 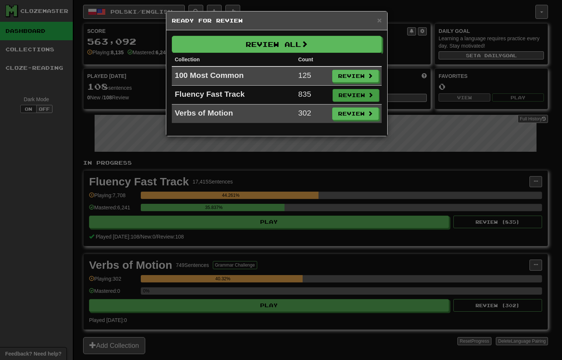 I want to click on td: 125, so click(x=312, y=76).